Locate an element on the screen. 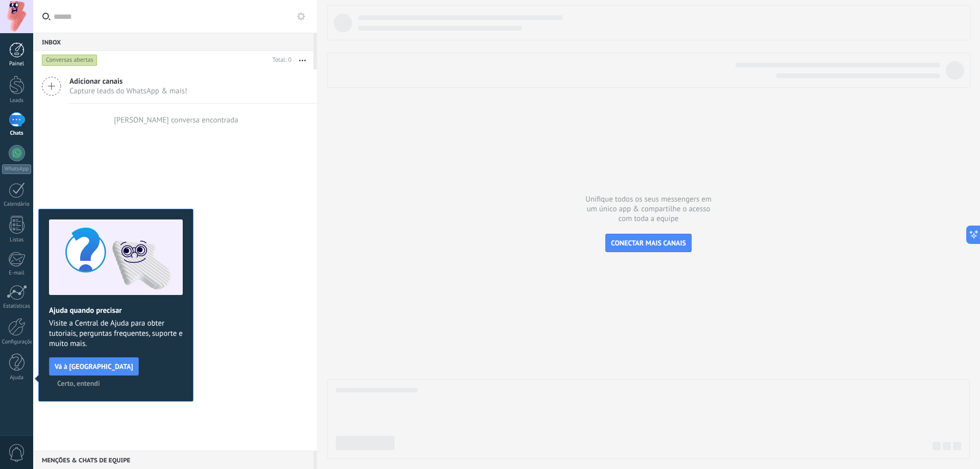  div: Total: 0 is located at coordinates (280, 60).